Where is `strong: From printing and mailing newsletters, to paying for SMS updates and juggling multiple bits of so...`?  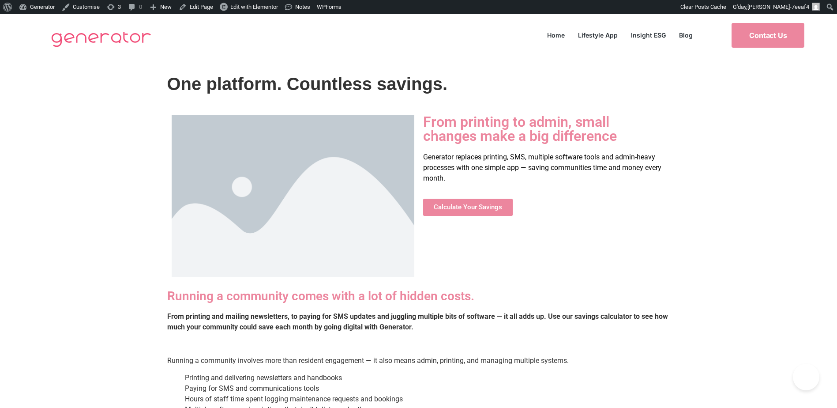
strong: From printing and mailing newsletters, to paying for SMS updates and juggling multiple bits of so... is located at coordinates (417, 321).